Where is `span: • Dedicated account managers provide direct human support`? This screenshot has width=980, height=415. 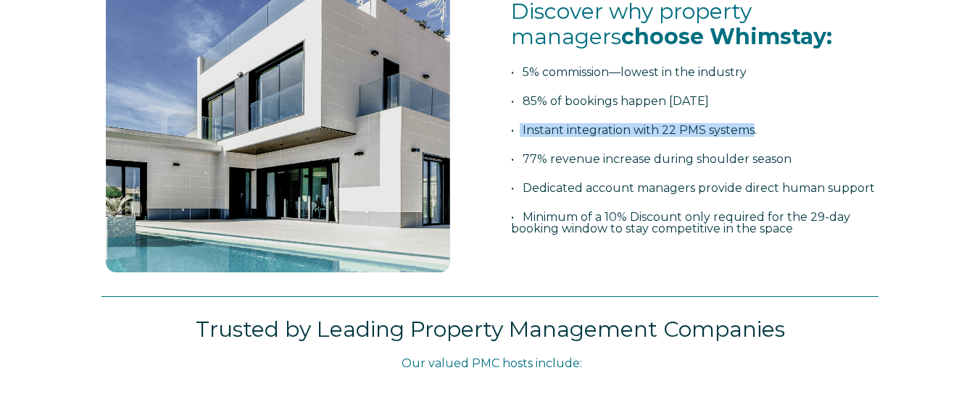
span: • Dedicated account managers provide direct human support is located at coordinates (693, 188).